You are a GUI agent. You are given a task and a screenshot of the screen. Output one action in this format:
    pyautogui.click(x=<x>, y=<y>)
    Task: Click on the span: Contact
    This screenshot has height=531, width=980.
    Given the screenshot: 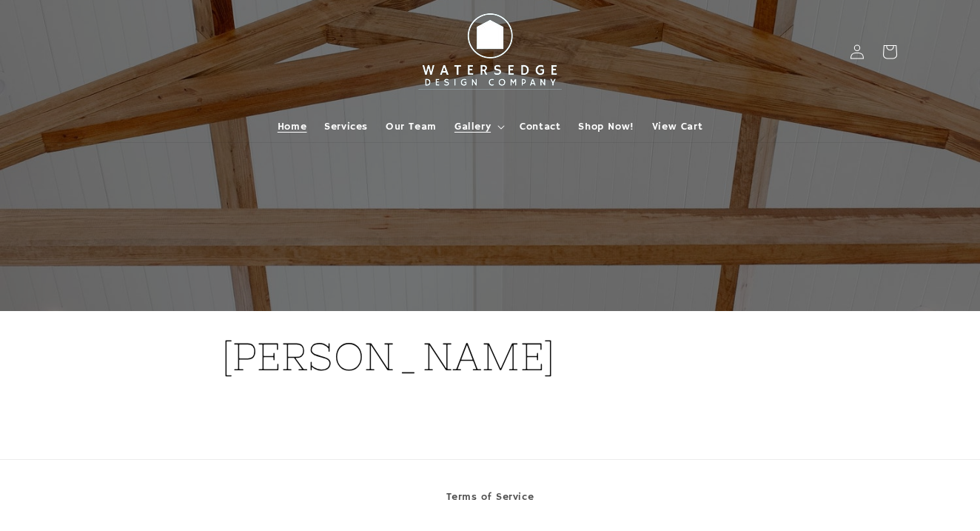 What is the action you would take?
    pyautogui.click(x=540, y=127)
    